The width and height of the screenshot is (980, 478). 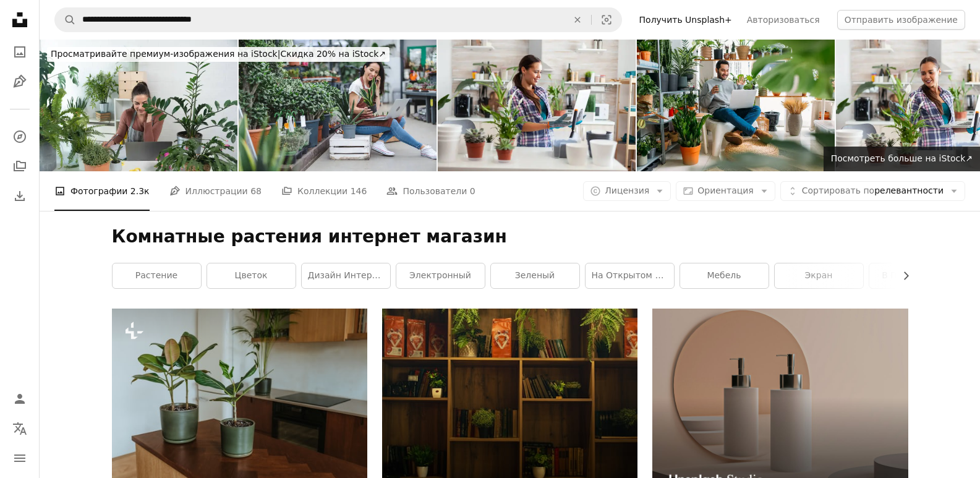 What do you see at coordinates (578, 19) in the screenshot?
I see `button: Прозрачный` at bounding box center [578, 19].